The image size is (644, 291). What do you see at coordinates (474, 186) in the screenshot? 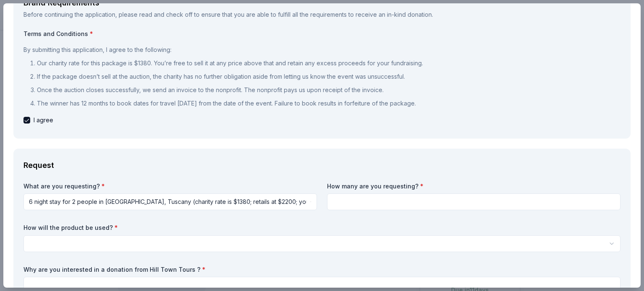
I see `label: How many are you requesting?` at bounding box center [474, 186].